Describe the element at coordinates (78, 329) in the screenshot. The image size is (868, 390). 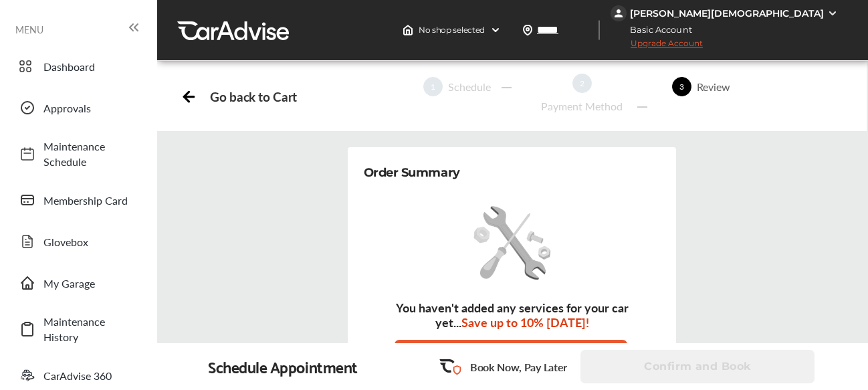
I see `a: Maintenance History` at that location.